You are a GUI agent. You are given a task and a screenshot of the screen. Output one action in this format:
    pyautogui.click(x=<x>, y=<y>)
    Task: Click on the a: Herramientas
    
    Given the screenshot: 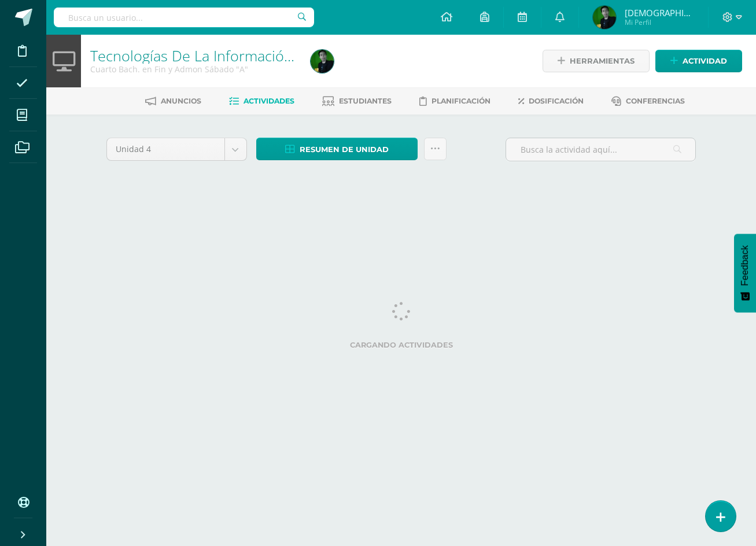 What is the action you would take?
    pyautogui.click(x=596, y=61)
    